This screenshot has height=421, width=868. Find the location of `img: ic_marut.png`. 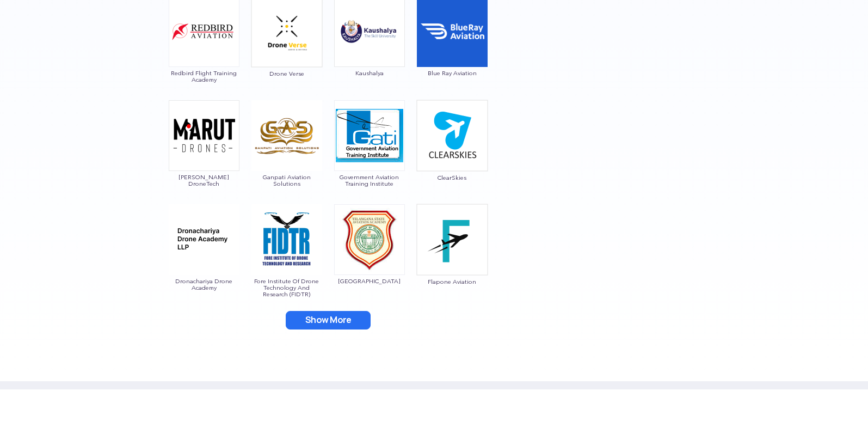

img: ic_marut.png is located at coordinates (204, 136).